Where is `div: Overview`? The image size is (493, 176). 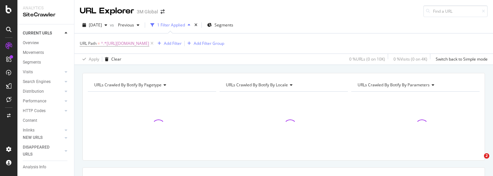 div: Overview is located at coordinates (31, 43).